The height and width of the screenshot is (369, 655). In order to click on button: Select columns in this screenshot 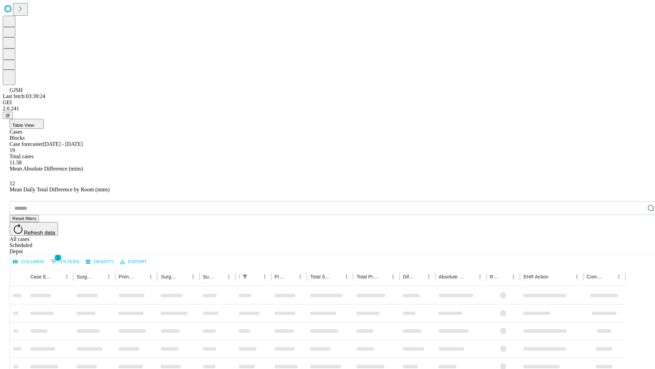, I will do `click(29, 261)`.